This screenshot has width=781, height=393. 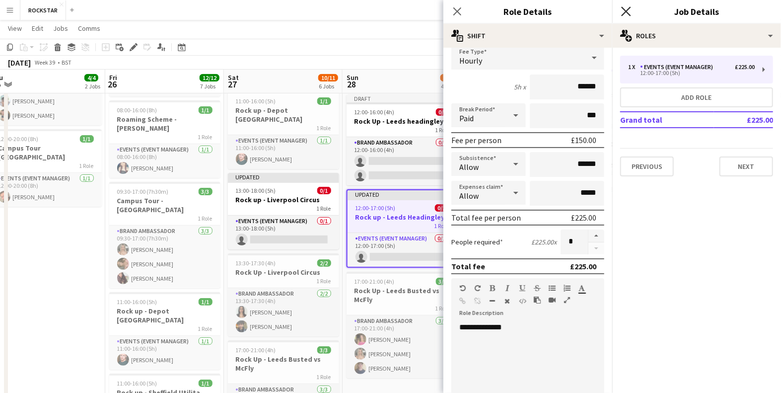 What do you see at coordinates (89, 28) in the screenshot?
I see `a: Comms` at bounding box center [89, 28].